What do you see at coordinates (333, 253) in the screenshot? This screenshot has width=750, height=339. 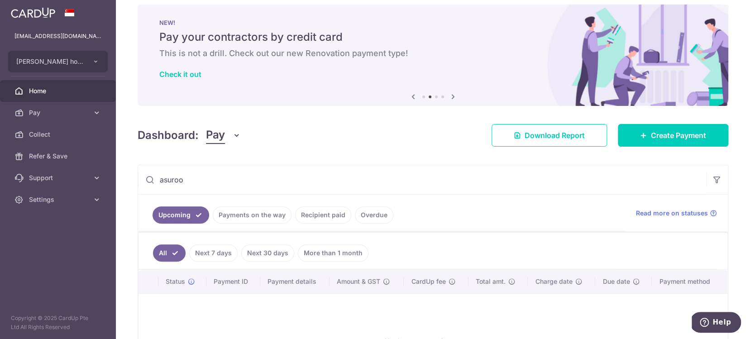 I see `a: More than 1 month` at bounding box center [333, 253].